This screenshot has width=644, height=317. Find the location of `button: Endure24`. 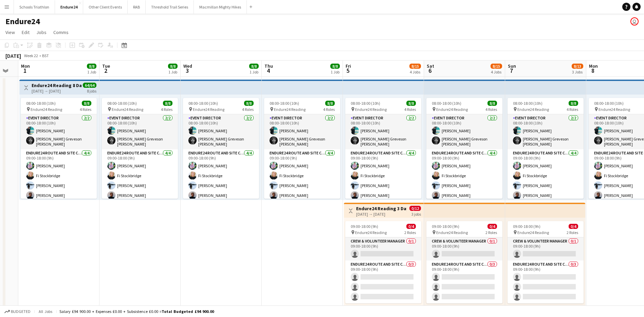

button: Endure24 is located at coordinates (69, 7).